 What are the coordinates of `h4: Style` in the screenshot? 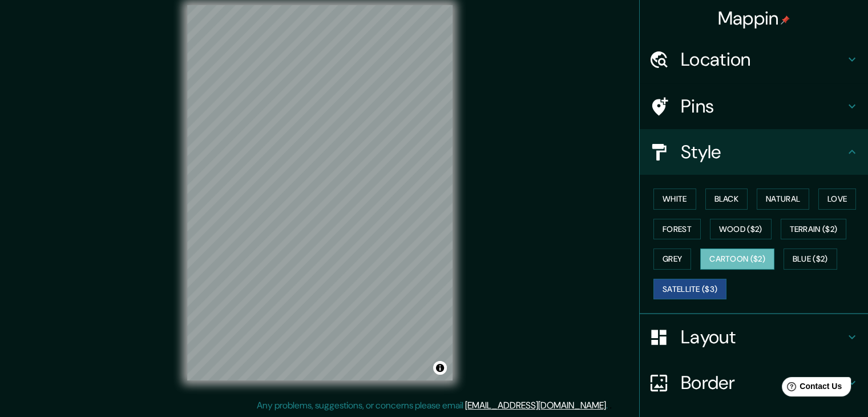 It's located at (763, 152).